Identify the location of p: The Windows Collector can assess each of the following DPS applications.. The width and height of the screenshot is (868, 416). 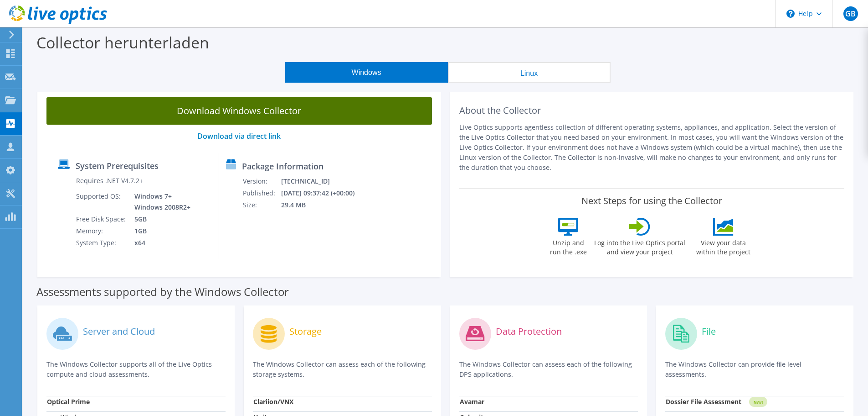
(549, 369).